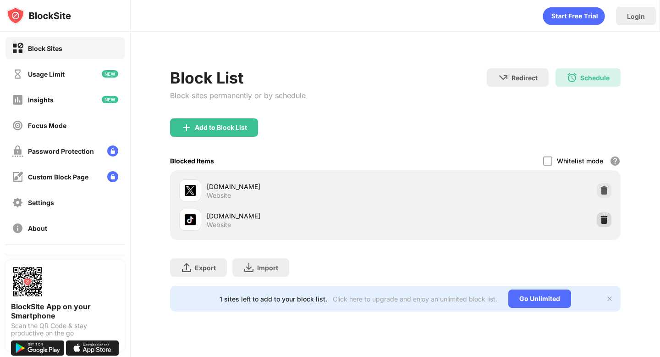 The height and width of the screenshot is (357, 660). Describe the element at coordinates (540, 299) in the screenshot. I see `div: Go Unlimited` at that location.